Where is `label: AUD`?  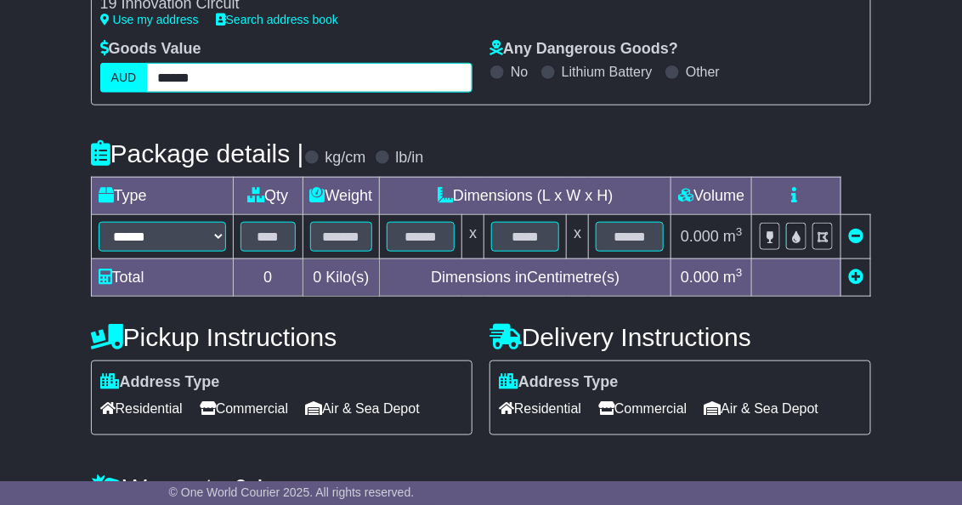
label: AUD is located at coordinates (124, 77).